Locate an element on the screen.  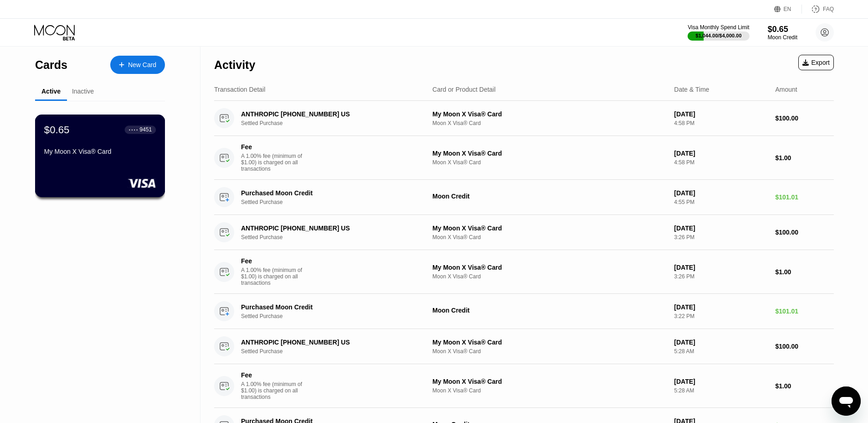
div: Inactive is located at coordinates (83, 91).